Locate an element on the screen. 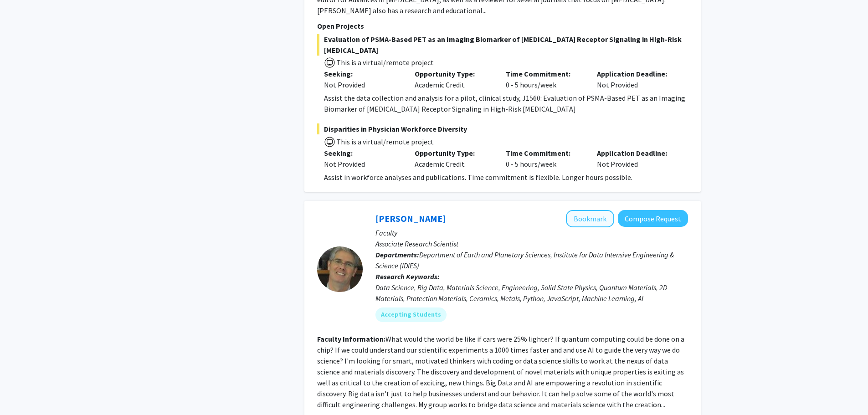 The image size is (868, 415). p: Open Projects is located at coordinates (502, 26).